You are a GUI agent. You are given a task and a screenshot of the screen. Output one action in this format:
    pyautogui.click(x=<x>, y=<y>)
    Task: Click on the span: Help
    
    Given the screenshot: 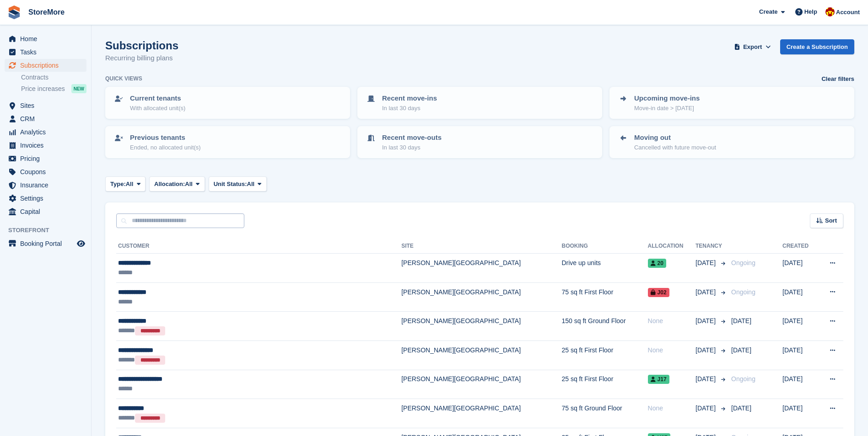 What is the action you would take?
    pyautogui.click(x=811, y=12)
    